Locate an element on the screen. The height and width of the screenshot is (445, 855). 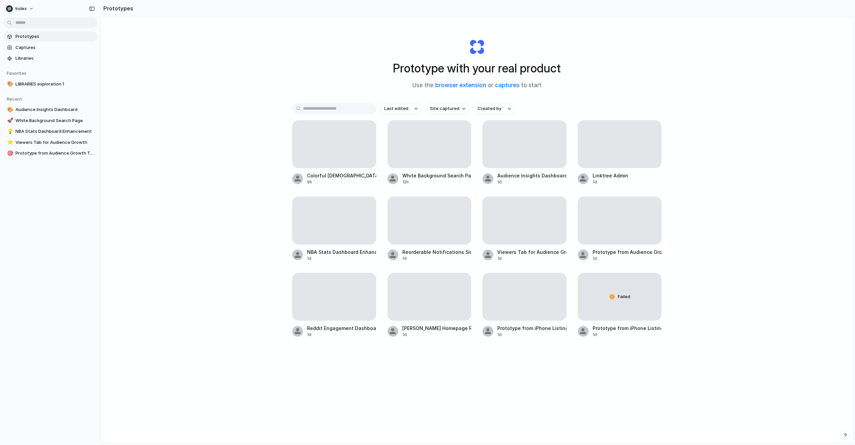
span: Failed is located at coordinates (624, 297).